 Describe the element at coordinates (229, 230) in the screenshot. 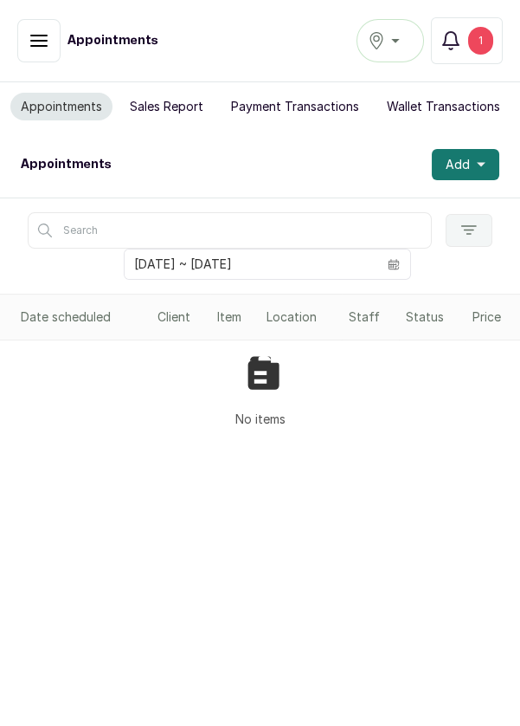

I see `input: Search` at that location.